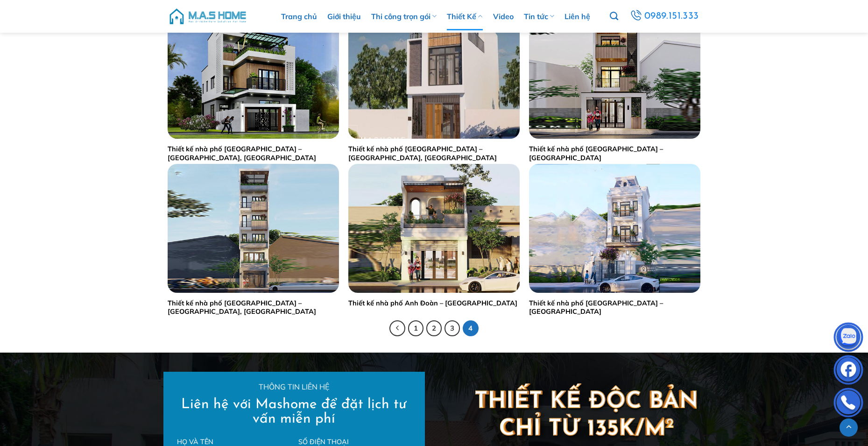  Describe the element at coordinates (299, 16) in the screenshot. I see `a: Trang chủ` at that location.